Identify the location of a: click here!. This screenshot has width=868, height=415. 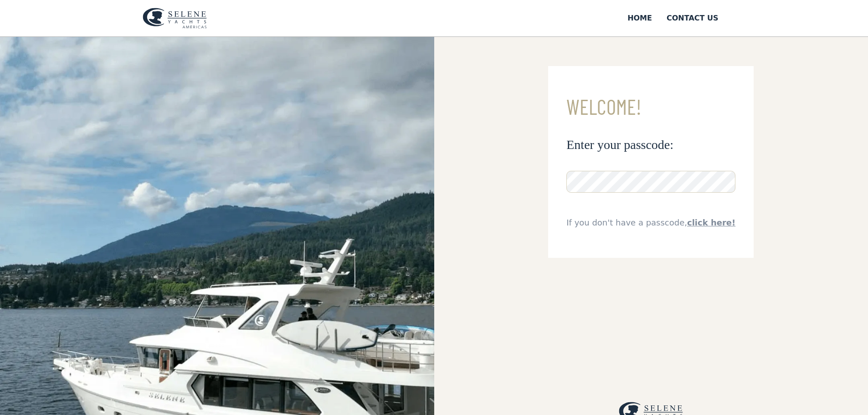
(711, 222).